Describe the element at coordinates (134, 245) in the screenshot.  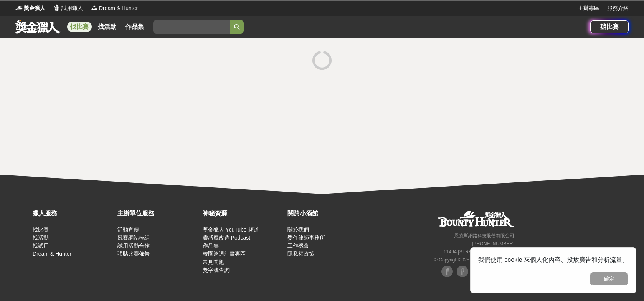
I see `a: 試用活動合作` at that location.